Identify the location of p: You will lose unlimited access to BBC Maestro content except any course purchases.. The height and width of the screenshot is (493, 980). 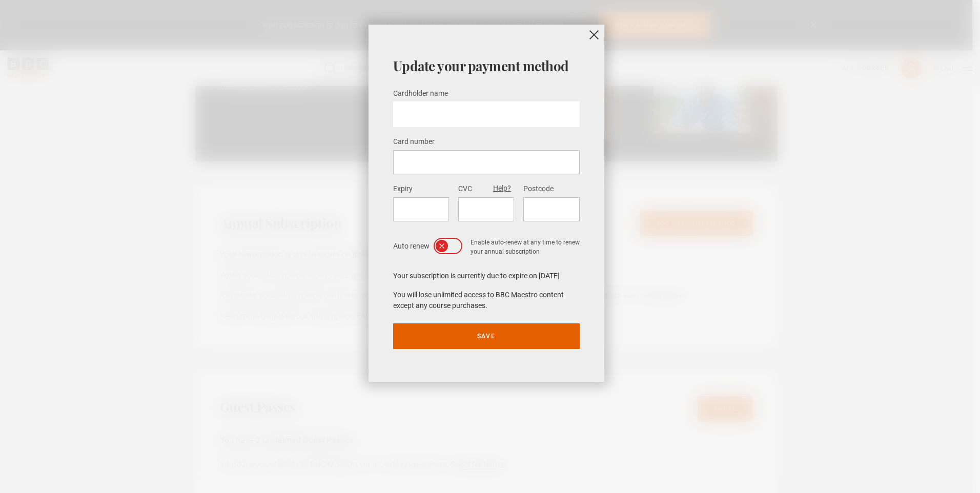
(487, 300).